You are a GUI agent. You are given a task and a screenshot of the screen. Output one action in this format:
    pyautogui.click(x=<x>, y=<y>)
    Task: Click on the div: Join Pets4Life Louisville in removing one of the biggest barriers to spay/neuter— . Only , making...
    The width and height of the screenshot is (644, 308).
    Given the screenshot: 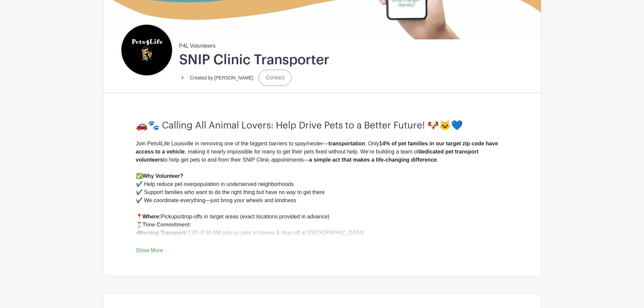 What is the action you would take?
    pyautogui.click(x=322, y=156)
    